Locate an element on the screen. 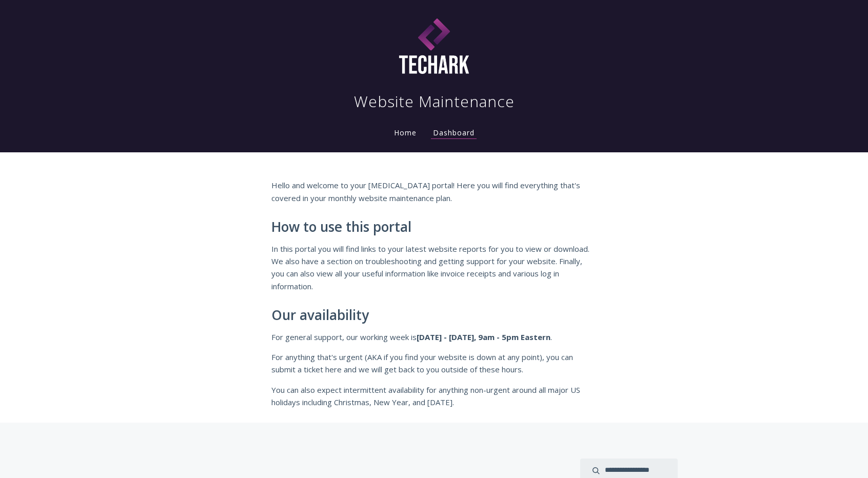  h1: Website Maintenance is located at coordinates (434, 102).